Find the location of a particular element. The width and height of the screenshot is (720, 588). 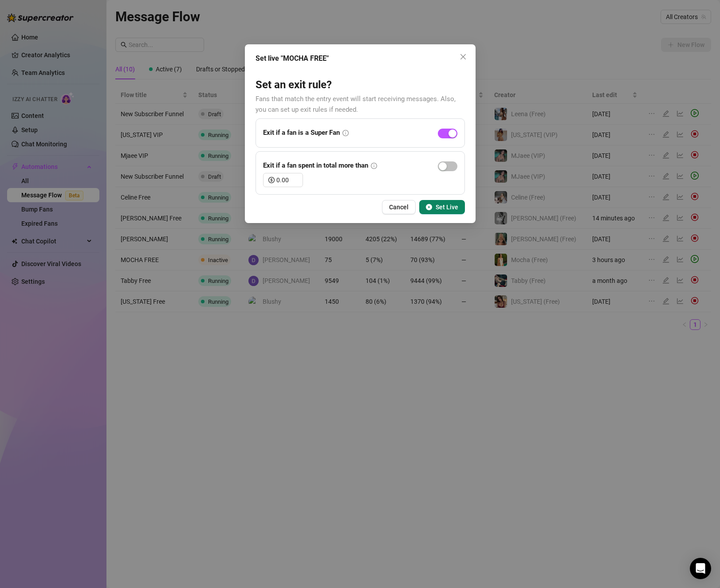

button: Set Live is located at coordinates (442, 207).